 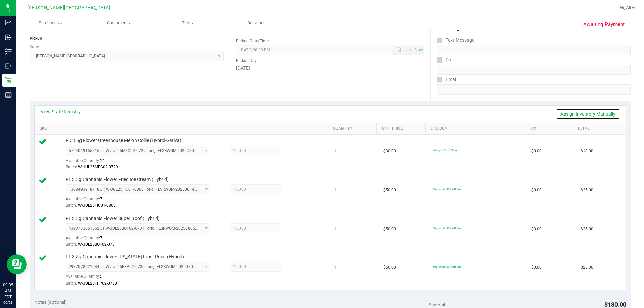 I want to click on span: FT 3.5g Cannabis Flower Super Boof (Hybrid), so click(x=112, y=218).